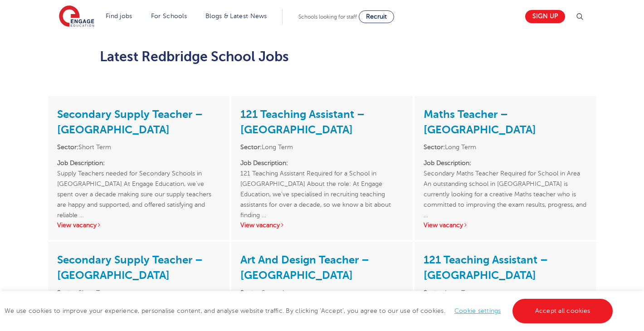  Describe the element at coordinates (563, 311) in the screenshot. I see `a: Accept all cookies` at that location.